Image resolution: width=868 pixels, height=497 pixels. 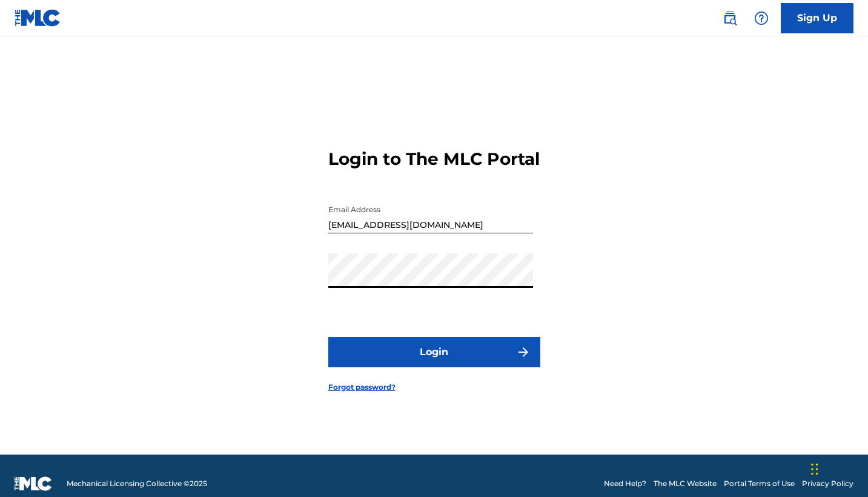 What do you see at coordinates (38, 17) in the screenshot?
I see `img: MLC Logo` at bounding box center [38, 17].